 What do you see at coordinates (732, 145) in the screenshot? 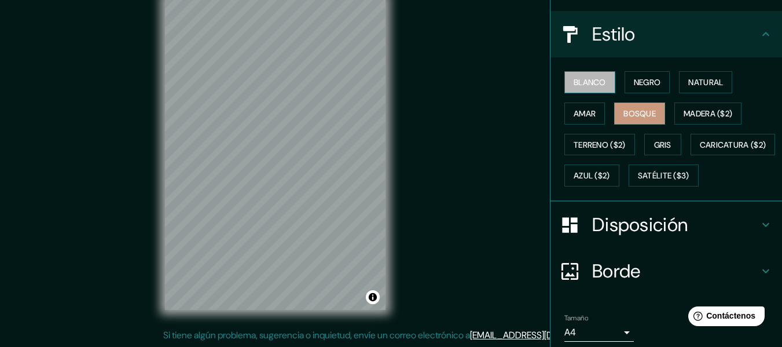
I see `button: Caricatura ($2)` at bounding box center [732, 145].